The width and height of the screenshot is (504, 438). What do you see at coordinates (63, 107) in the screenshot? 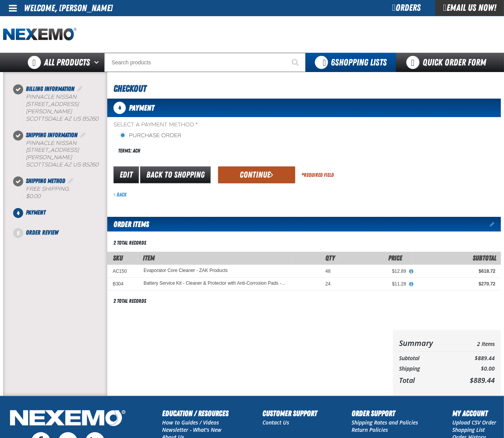
I see `li: Billing Information. Step 1 of 5. Completed` at bounding box center [63, 107].